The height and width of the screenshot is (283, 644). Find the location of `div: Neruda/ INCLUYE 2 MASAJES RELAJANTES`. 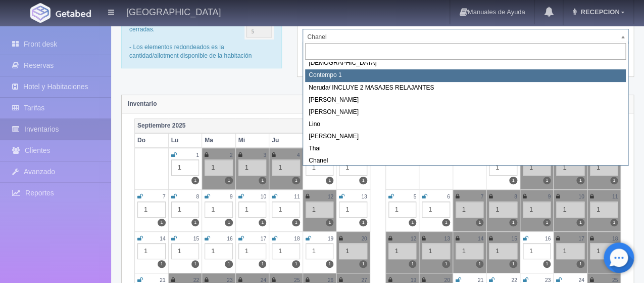

div: Neruda/ INCLUYE 2 MASAJES RELAJANTES is located at coordinates (465, 88).